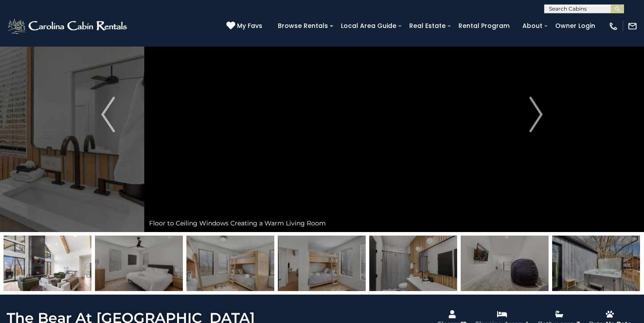  I want to click on img: 166099355, so click(596, 263).